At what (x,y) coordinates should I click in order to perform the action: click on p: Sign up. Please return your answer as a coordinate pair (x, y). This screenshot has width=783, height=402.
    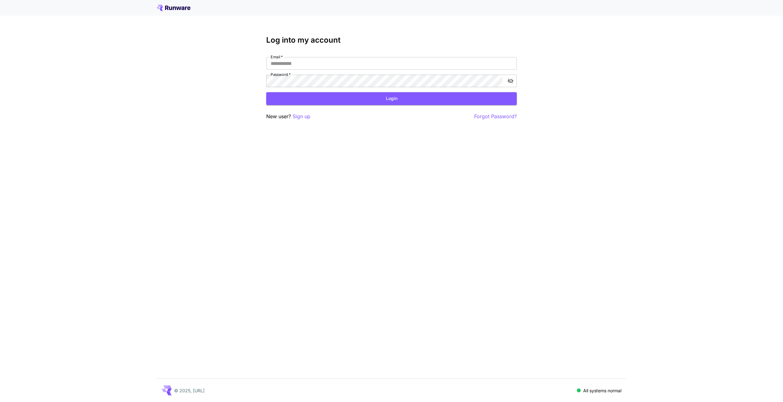
    Looking at the image, I should click on (301, 116).